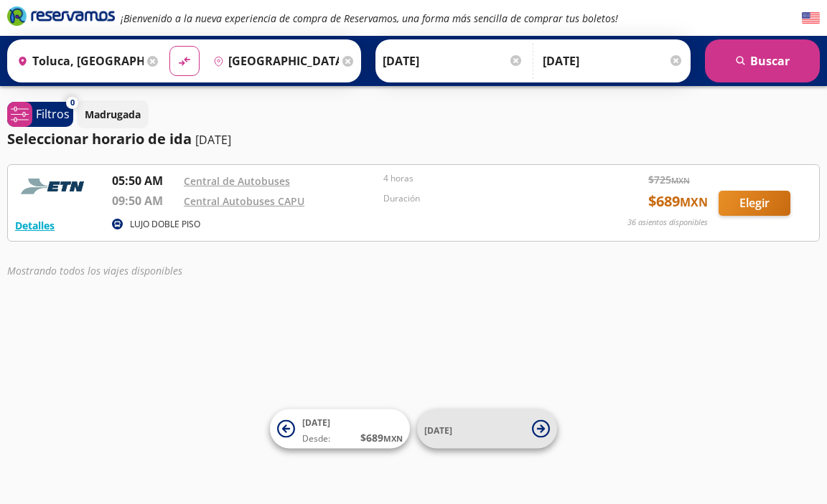 Image resolution: width=827 pixels, height=504 pixels. Describe the element at coordinates (61, 18) in the screenshot. I see `a: Brand Logo` at that location.